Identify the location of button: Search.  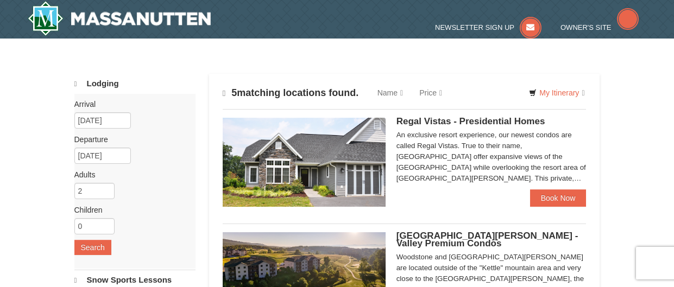
(93, 248).